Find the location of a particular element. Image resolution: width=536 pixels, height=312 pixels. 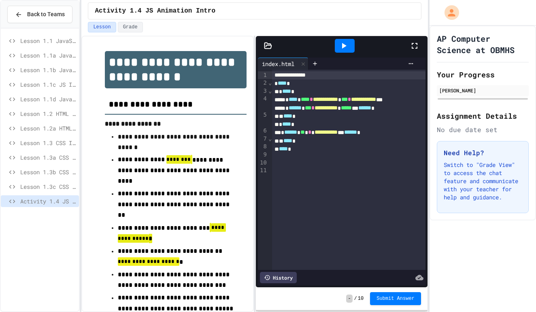

span: Lesson 1.1d JavaScript is located at coordinates (48, 99).